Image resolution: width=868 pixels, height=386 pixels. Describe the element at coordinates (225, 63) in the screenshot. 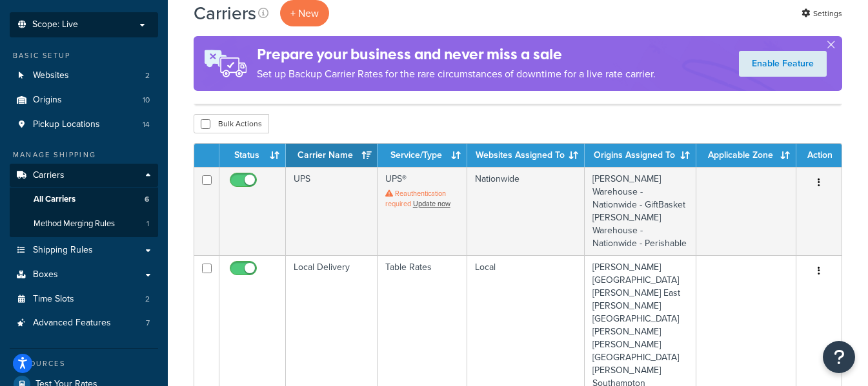

I see `img: ad-rules-rateshop-fe6ec290ccb7230408bd80ed9643f0289d75e0ffd9eb532fc0e269fcd187b520.png` at that location.